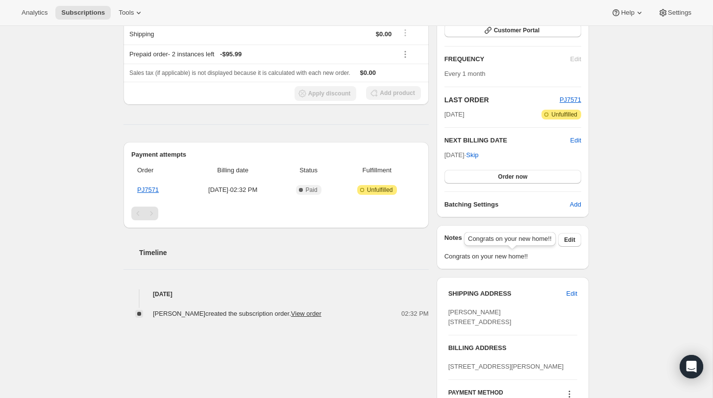  What do you see at coordinates (570, 100) in the screenshot?
I see `button: PJ7571` at bounding box center [570, 100].